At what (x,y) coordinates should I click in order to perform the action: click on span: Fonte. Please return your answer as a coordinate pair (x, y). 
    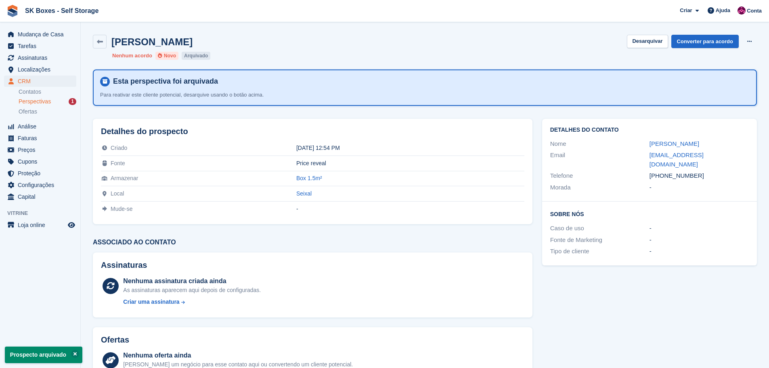
    Looking at the image, I should click on (118, 163).